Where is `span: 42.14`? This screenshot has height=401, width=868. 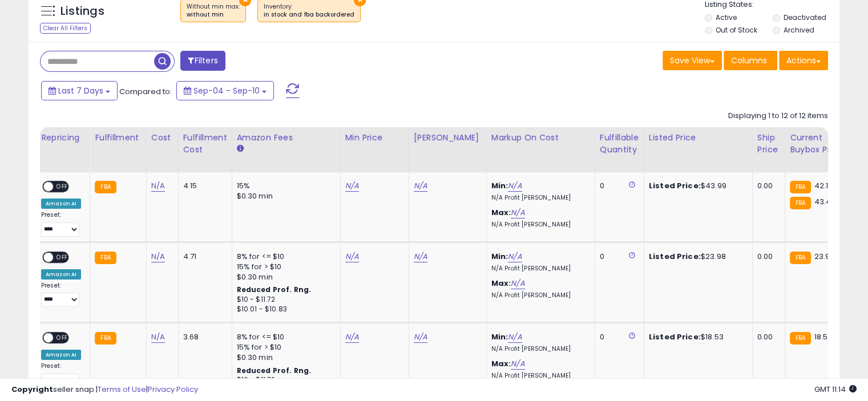
span: 42.14 is located at coordinates (823, 186).